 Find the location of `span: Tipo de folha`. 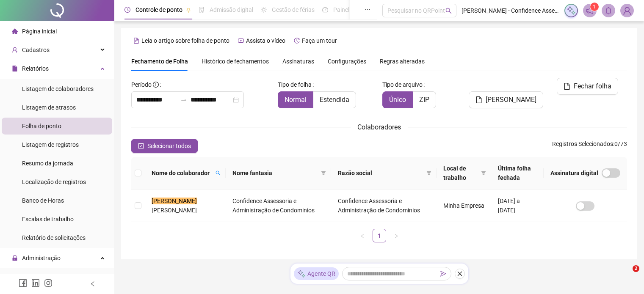

span: Tipo de folha is located at coordinates (295, 84).